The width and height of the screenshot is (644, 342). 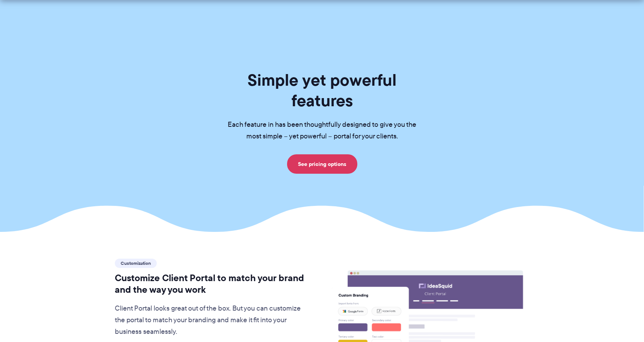 What do you see at coordinates (322, 90) in the screenshot?
I see `h1: Simple yet powerful features` at bounding box center [322, 90].